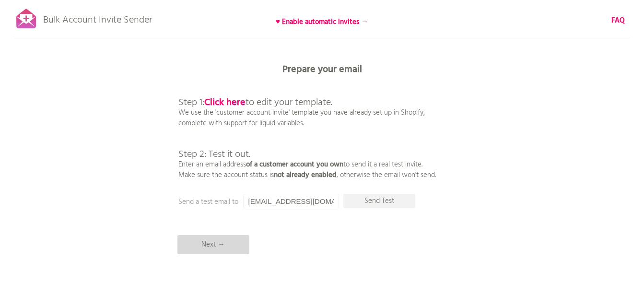  What do you see at coordinates (225, 103) in the screenshot?
I see `a: Click here` at bounding box center [225, 103].